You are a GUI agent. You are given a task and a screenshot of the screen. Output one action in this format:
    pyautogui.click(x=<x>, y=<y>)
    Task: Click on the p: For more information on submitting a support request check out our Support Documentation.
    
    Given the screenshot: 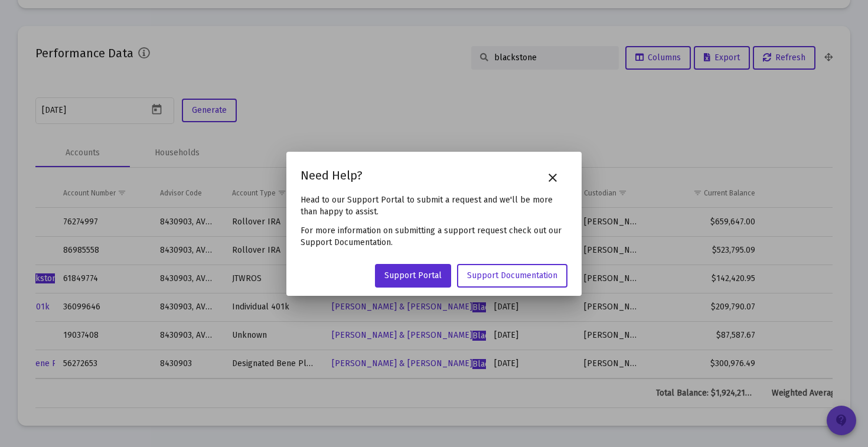 What is the action you would take?
    pyautogui.click(x=434, y=237)
    